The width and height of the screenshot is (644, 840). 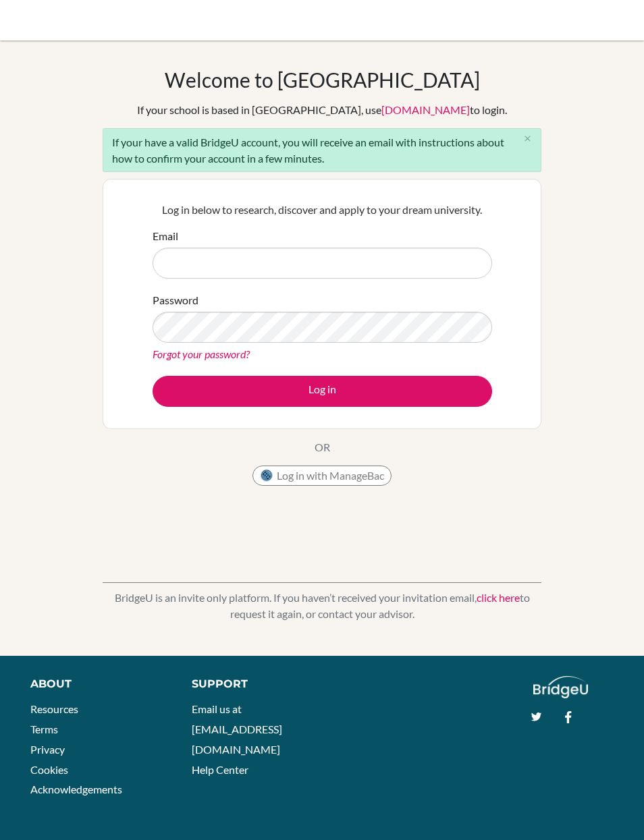 What do you see at coordinates (220, 769) in the screenshot?
I see `a: Help Center` at bounding box center [220, 769].